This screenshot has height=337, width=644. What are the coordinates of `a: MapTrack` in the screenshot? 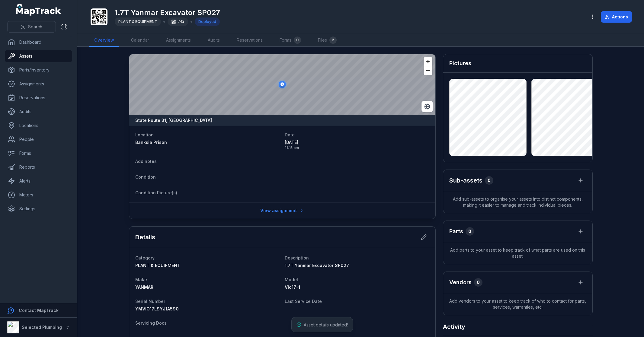 It's located at (38, 10).